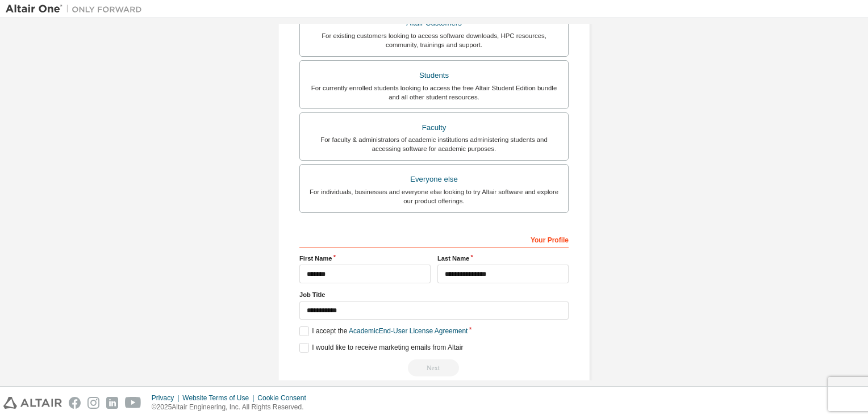  I want to click on label: Job Title, so click(434, 294).